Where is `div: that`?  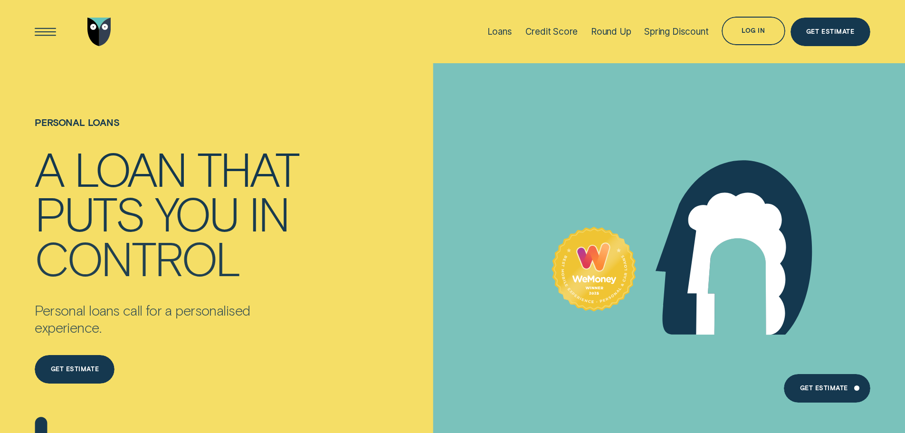 div: that is located at coordinates (248, 168).